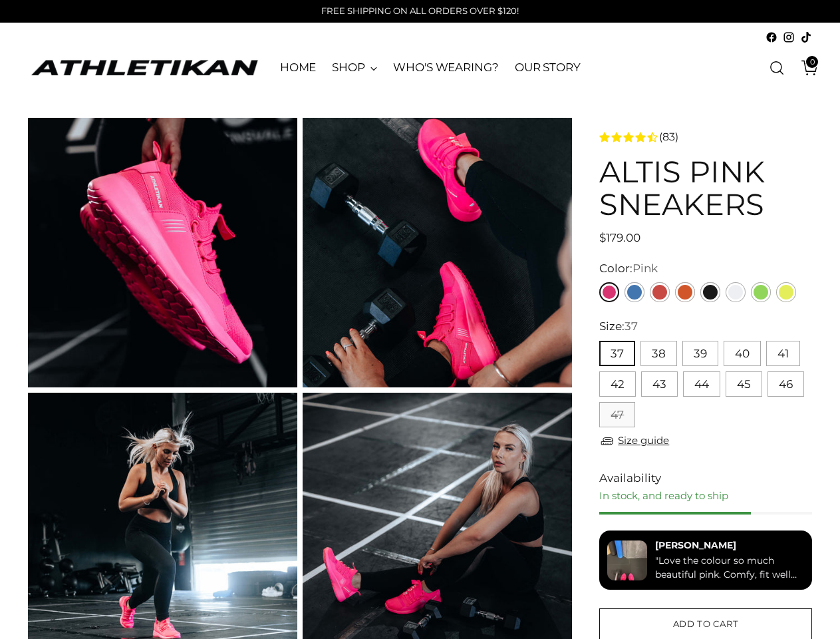 Image resolution: width=840 pixels, height=639 pixels. I want to click on button: 37, so click(617, 354).